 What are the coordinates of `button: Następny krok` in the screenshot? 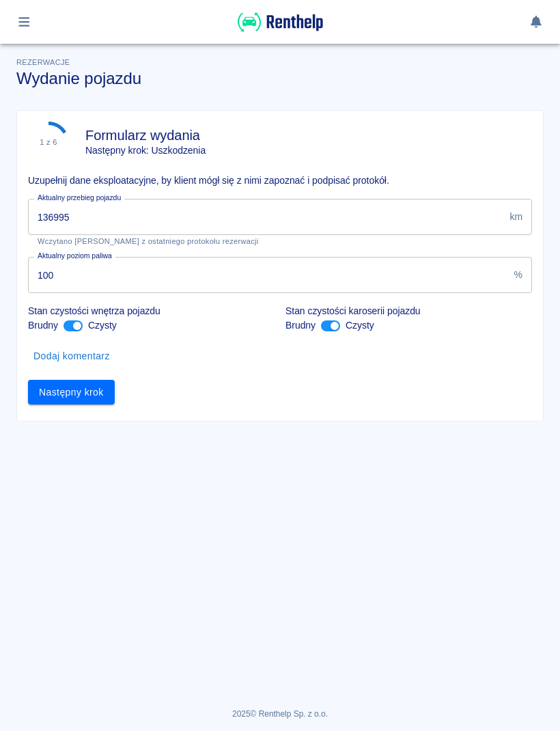 It's located at (71, 392).